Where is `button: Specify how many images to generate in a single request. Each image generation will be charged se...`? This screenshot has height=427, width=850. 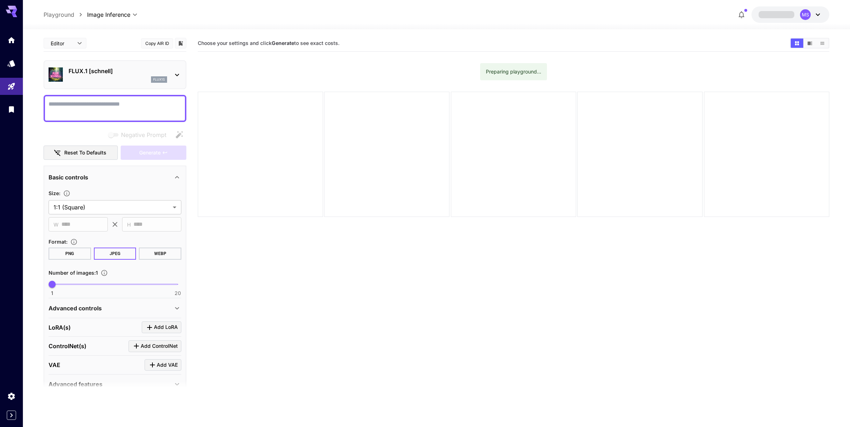
button: Specify how many images to generate in a single request. Each image generation will be charged se... is located at coordinates (104, 273).